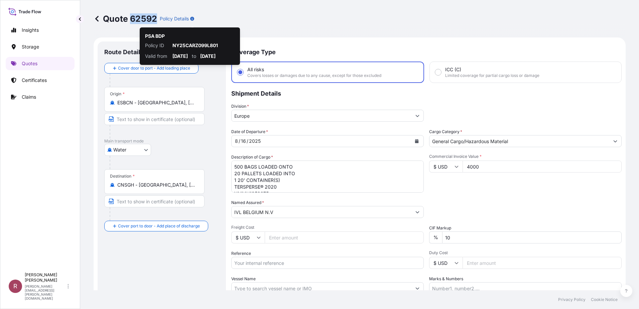  I want to click on div: Origin, so click(117, 94).